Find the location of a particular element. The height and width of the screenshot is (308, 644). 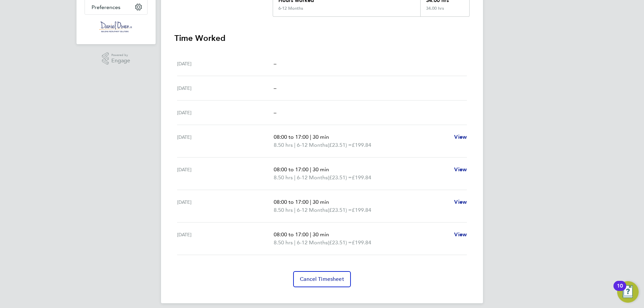

img: danielowen-logo-retina.png is located at coordinates (116, 27).